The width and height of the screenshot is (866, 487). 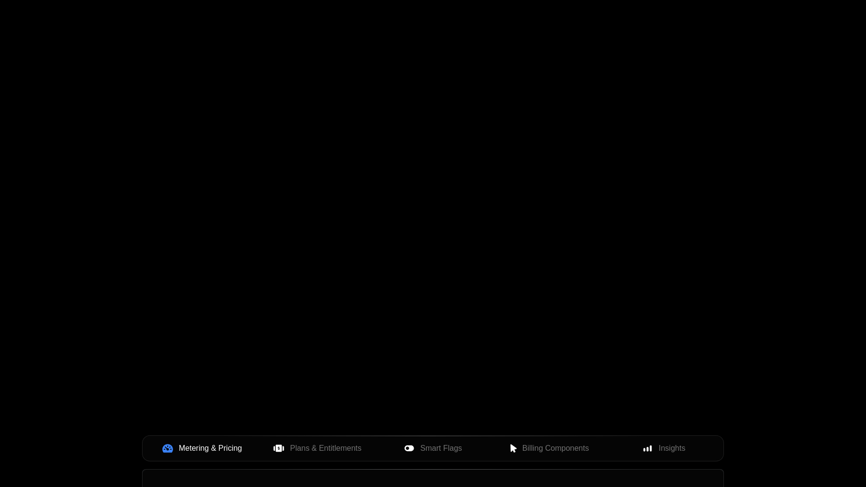 I want to click on span: Plans & Entitlements, so click(x=326, y=449).